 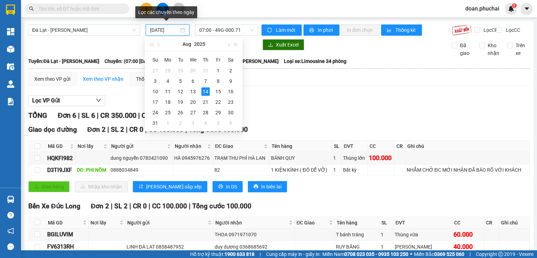 What do you see at coordinates (10, 31) in the screenshot?
I see `img: dashboard-icon` at bounding box center [10, 31].